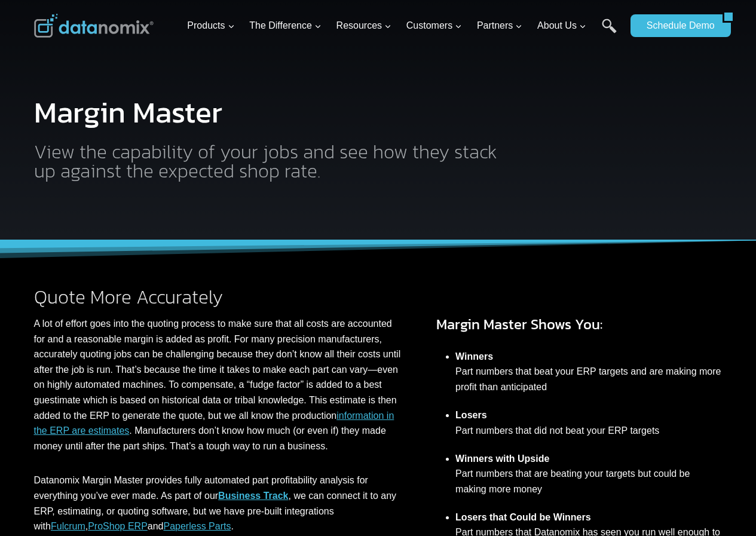 The height and width of the screenshot is (536, 756). What do you see at coordinates (561, 26) in the screenshot?
I see `span: About Us` at bounding box center [561, 26].